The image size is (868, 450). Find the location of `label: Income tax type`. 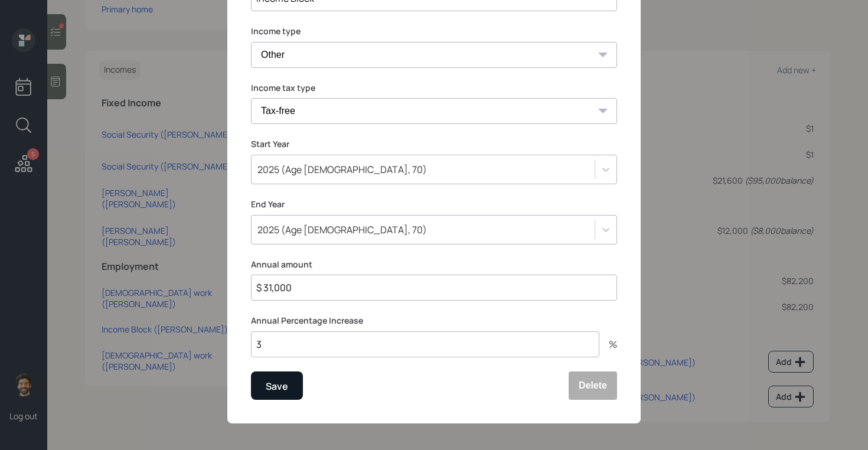

label: Income tax type is located at coordinates (434, 88).